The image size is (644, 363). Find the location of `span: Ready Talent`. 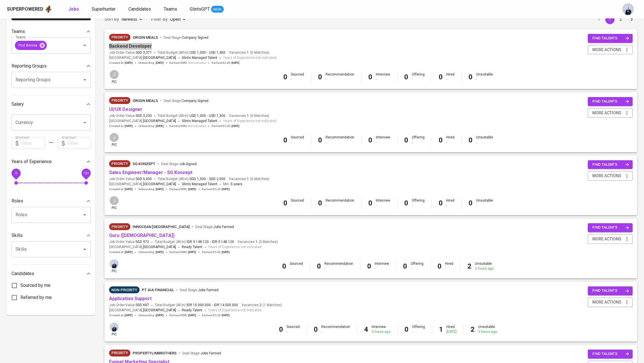

span: Ready Talent is located at coordinates (192, 310).